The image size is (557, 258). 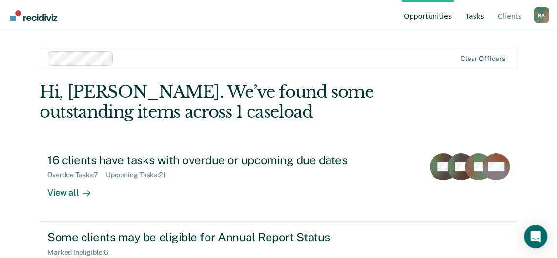 I want to click on div: 16 clients have tasks with overdue or upcoming due dates, so click(x=219, y=160).